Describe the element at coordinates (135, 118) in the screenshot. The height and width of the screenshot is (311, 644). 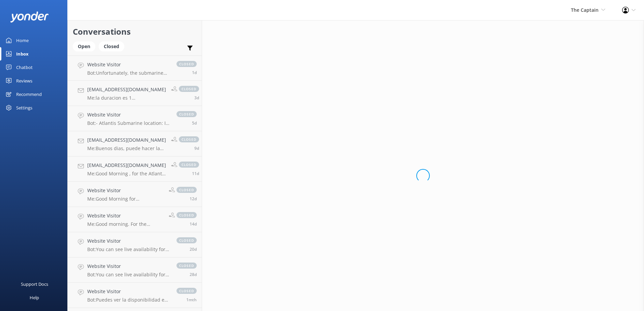
I see `a: Website VisitorBot:- Atlantis Submarine location: In front of Renaissance Windcreek. - Semi Subma...` at that location.